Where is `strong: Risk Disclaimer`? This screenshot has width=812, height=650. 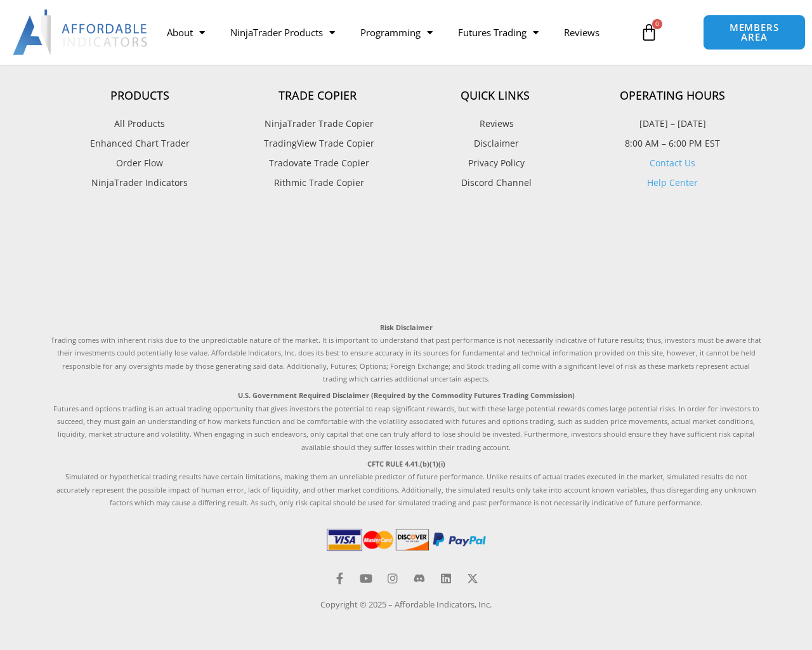
strong: Risk Disclaimer is located at coordinates (406, 327).